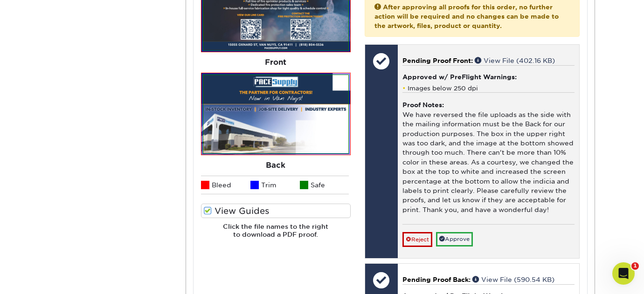  Describe the element at coordinates (514, 280) in the screenshot. I see `a: View File (590.54 KB)` at that location.